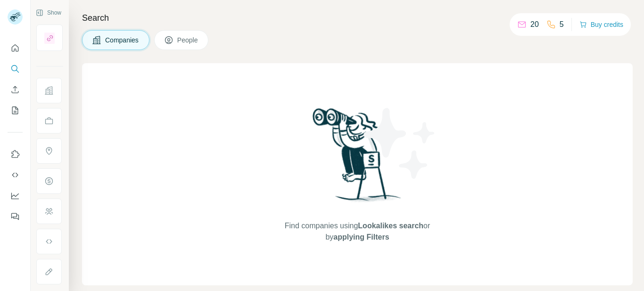  Describe the element at coordinates (601, 25) in the screenshot. I see `button: Buy credits` at that location.